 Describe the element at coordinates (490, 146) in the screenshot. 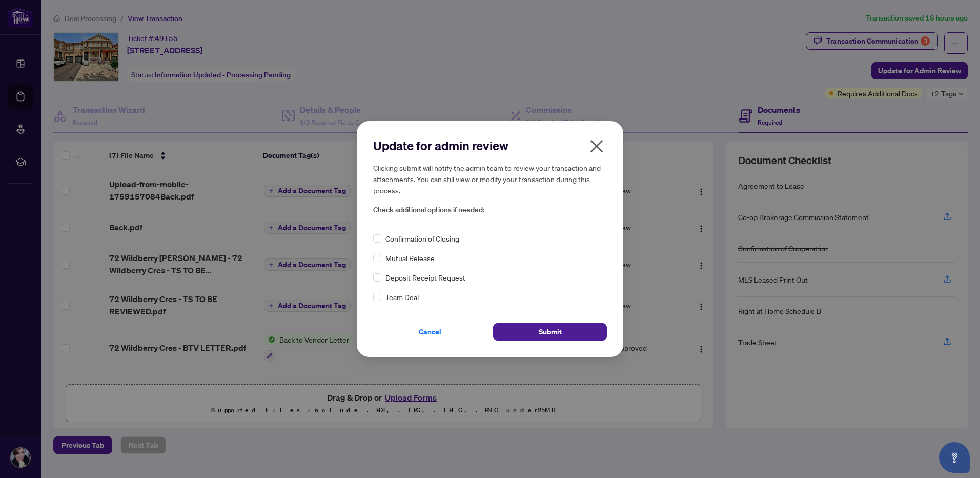

I see `h2: Update for admin review` at that location.